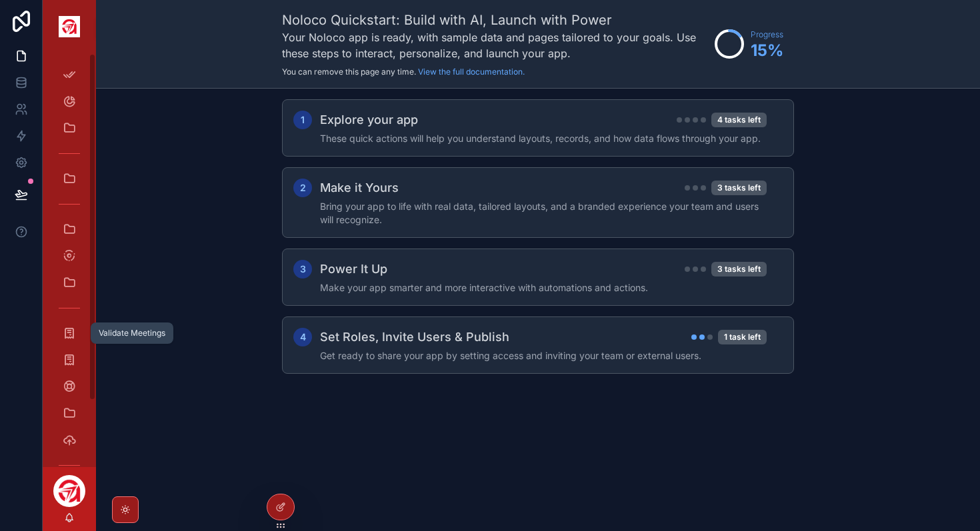 This screenshot has height=531, width=980. I want to click on h1: Noloco Quickstart: Build with AI, Launch with Power, so click(495, 20).